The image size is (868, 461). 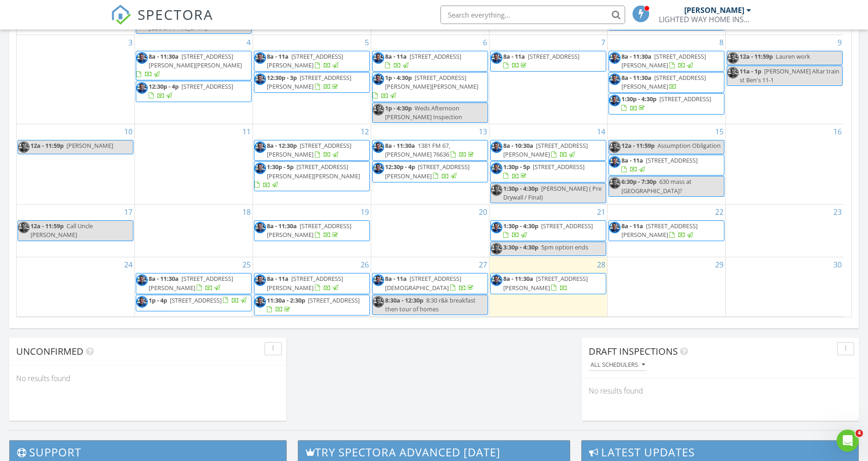 What do you see at coordinates (158, 300) in the screenshot?
I see `span: 1p - 4p` at bounding box center [158, 300].